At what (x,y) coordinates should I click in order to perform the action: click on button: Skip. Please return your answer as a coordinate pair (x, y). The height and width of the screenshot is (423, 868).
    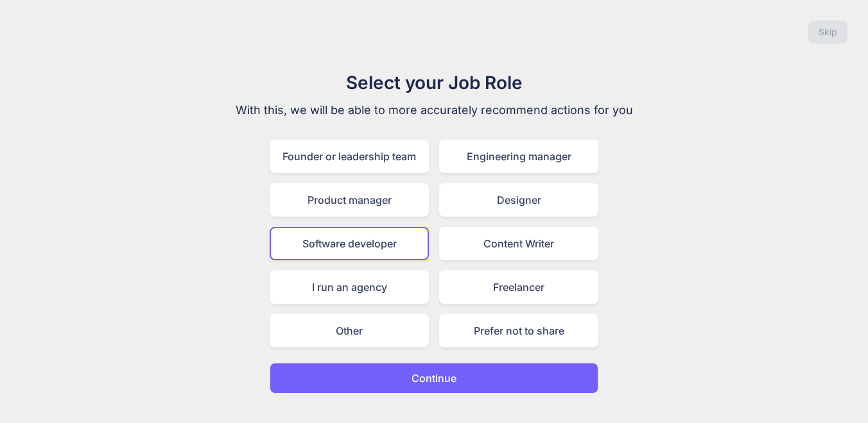
    Looking at the image, I should click on (827, 32).